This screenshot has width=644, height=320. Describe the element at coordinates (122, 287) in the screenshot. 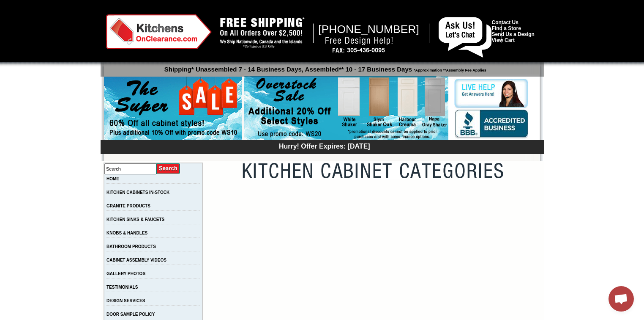

I see `a: TESTIMONIALS` at that location.